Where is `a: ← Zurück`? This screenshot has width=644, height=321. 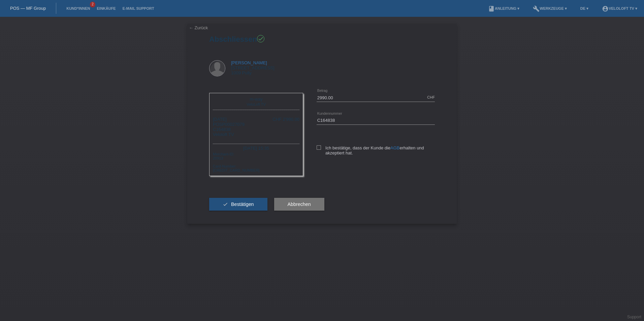 a: ← Zurück is located at coordinates (198, 28).